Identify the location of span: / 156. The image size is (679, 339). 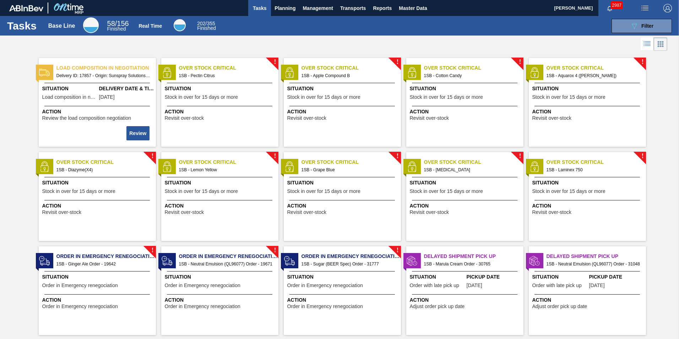
(118, 23).